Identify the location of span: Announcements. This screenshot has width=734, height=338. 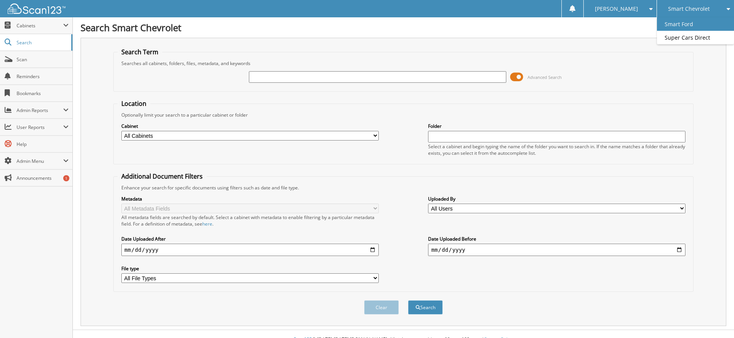
(42, 178).